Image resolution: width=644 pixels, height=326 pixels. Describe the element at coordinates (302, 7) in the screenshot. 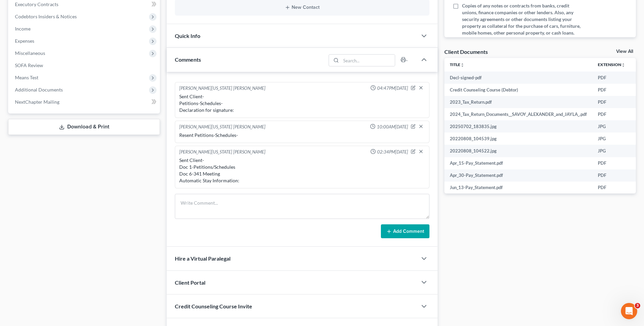

I see `button: New Contact` at that location.